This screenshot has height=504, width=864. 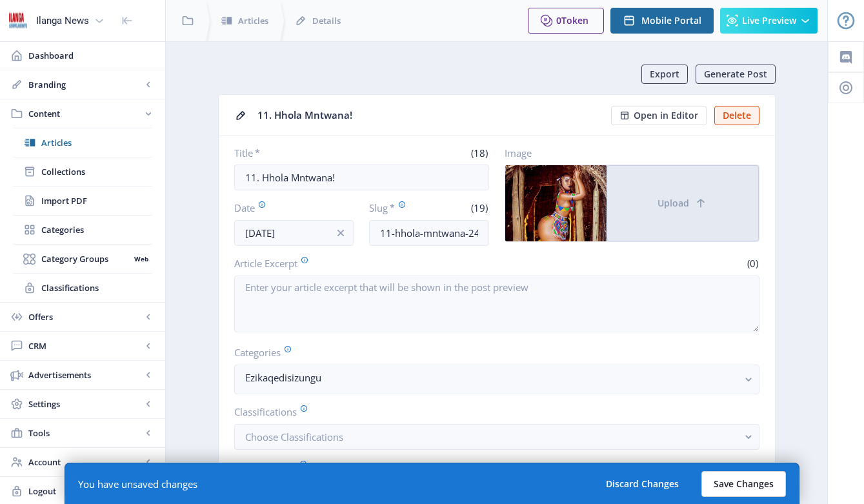 What do you see at coordinates (294, 233) in the screenshot?
I see `input: Publishing Date` at bounding box center [294, 233].